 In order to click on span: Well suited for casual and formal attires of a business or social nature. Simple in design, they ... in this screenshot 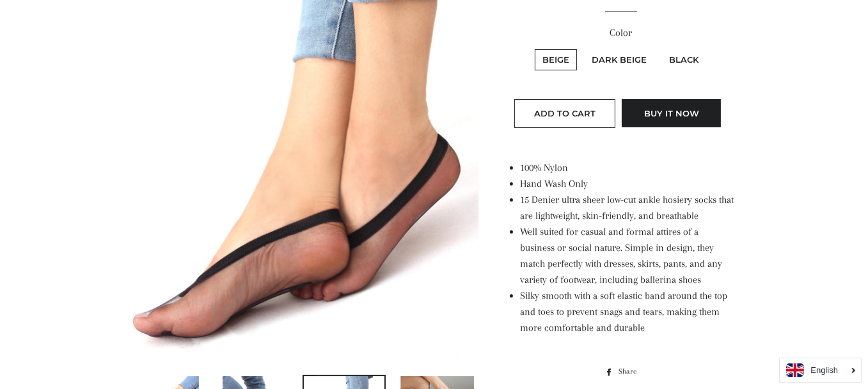, I will do `click(621, 255)`.